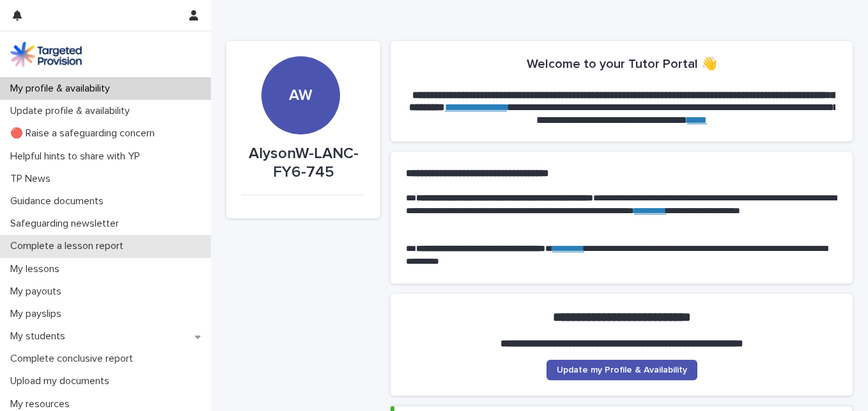  What do you see at coordinates (78, 156) in the screenshot?
I see `p: Helpful hints to share with YP` at bounding box center [78, 156].